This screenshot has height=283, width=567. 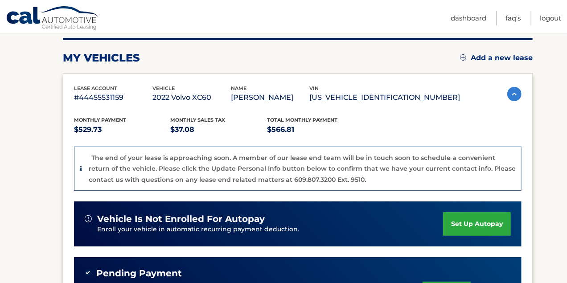 I want to click on span: vehicle, so click(x=164, y=88).